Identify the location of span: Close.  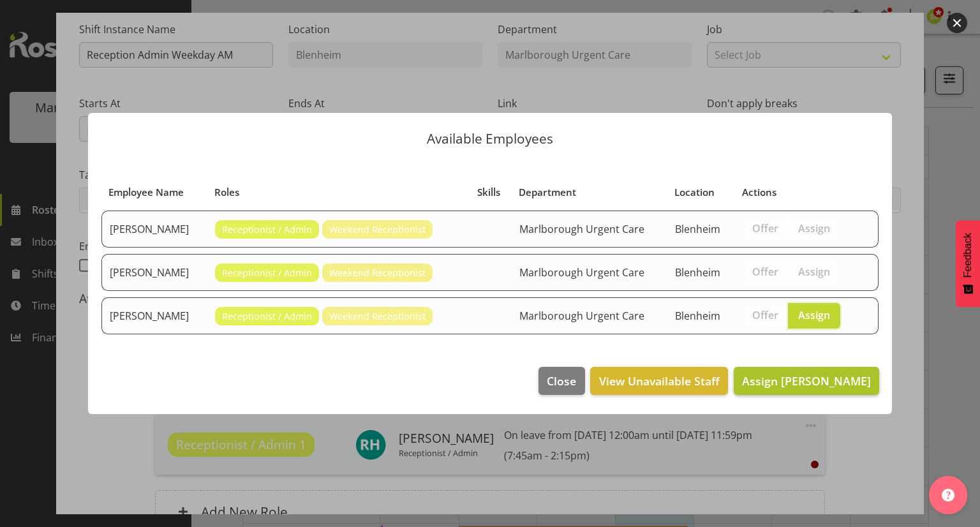
(562, 381).